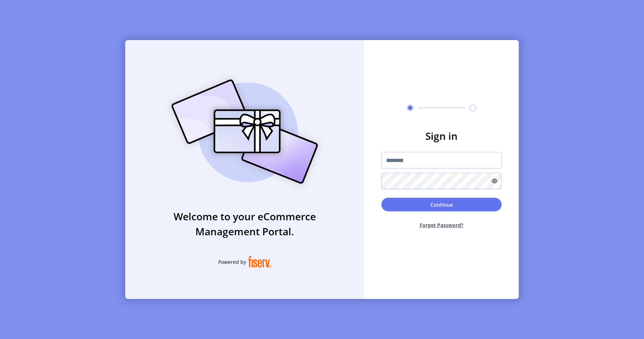  I want to click on h3: Welcome to your eCommerce Management Portal., so click(245, 224).